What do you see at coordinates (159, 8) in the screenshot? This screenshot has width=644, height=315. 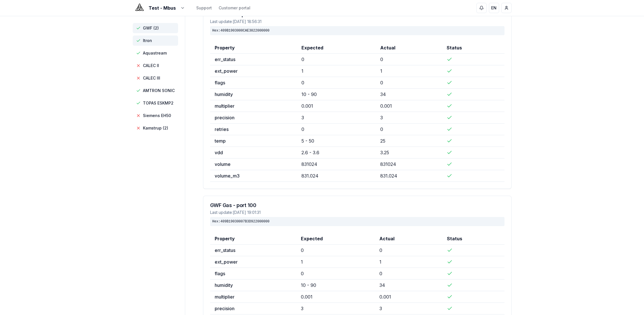 I see `button: Test - Mbus` at bounding box center [159, 8].